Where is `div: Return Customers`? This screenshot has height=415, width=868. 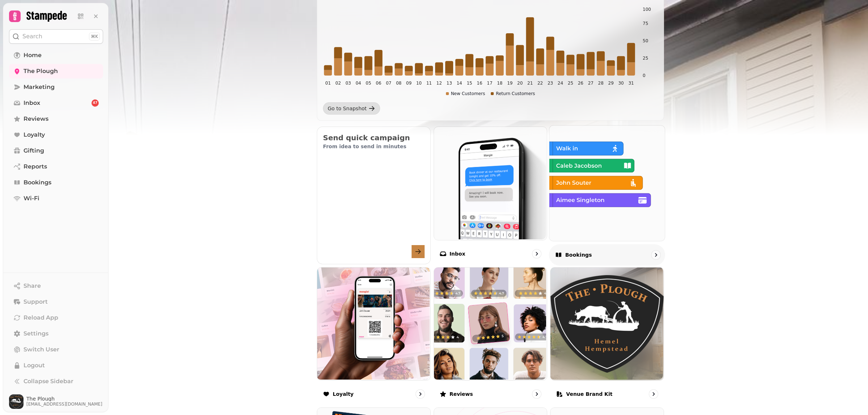 div: Return Customers is located at coordinates (513, 93).